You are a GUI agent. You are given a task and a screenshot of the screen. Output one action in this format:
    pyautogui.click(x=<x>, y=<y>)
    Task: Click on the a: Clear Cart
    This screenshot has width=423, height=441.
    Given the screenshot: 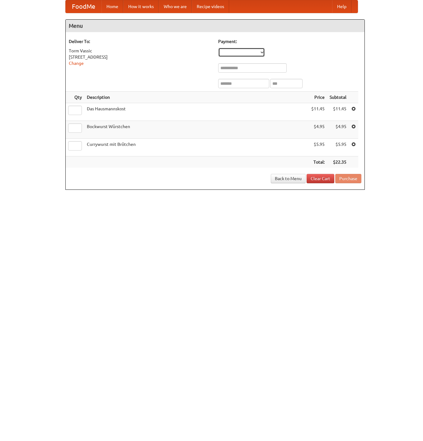 What is the action you would take?
    pyautogui.click(x=320, y=178)
    